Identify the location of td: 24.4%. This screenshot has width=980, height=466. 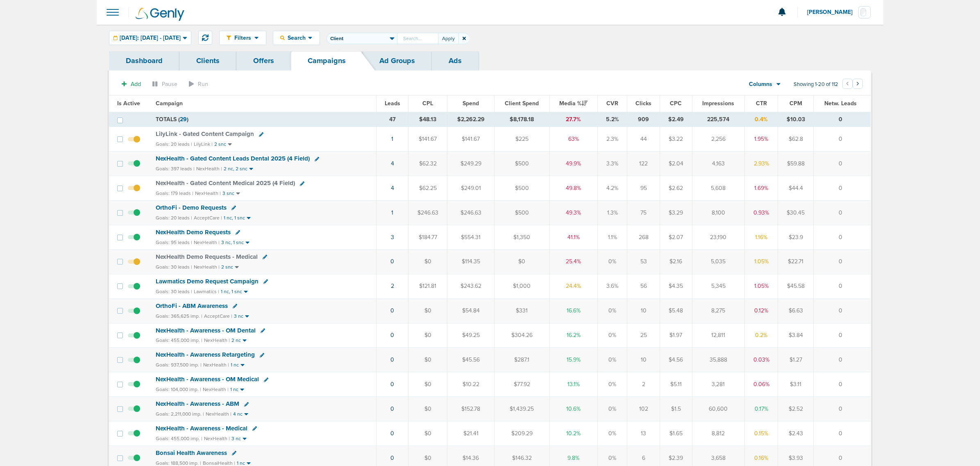
(573, 286).